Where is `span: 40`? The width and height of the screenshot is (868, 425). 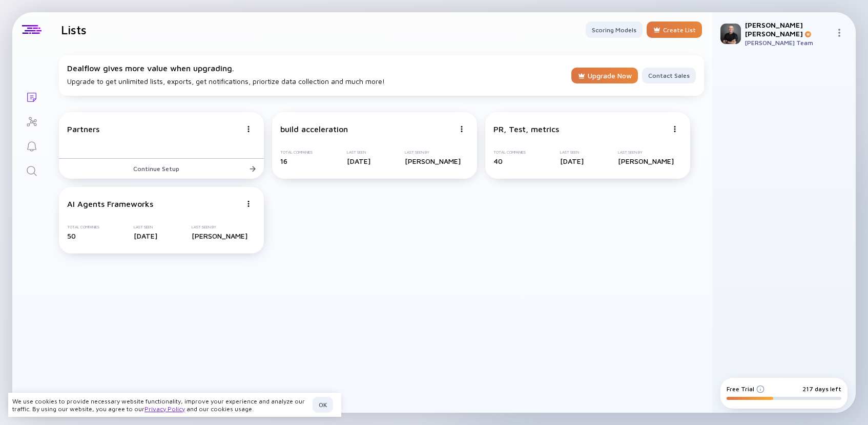 span: 40 is located at coordinates (498, 161).